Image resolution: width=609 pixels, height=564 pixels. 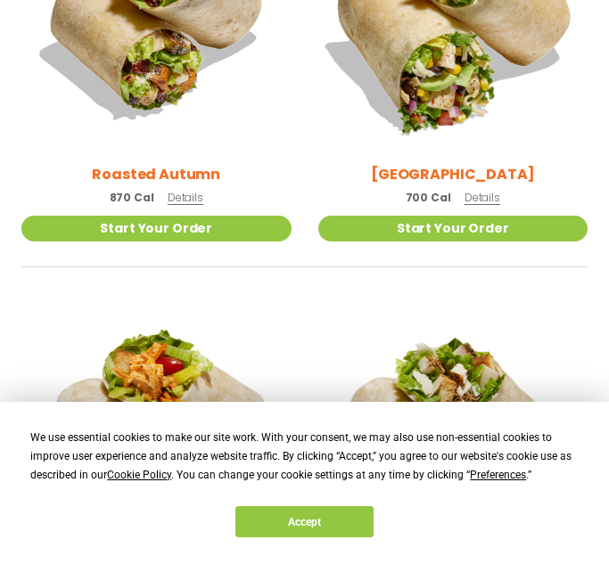 What do you see at coordinates (132, 198) in the screenshot?
I see `span: 870 Cal` at bounding box center [132, 198].